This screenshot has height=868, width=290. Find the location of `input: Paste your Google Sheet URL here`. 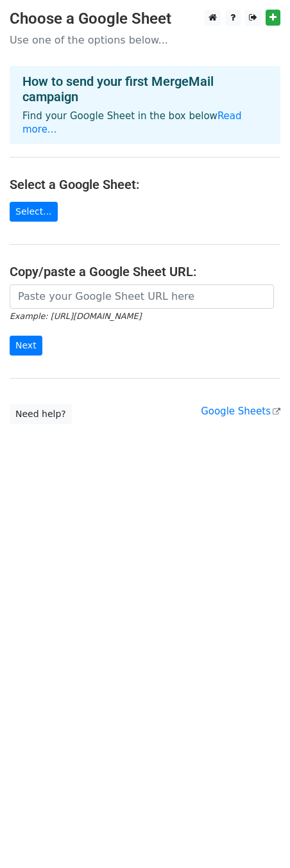

input: Paste your Google Sheet URL here is located at coordinates (142, 296).